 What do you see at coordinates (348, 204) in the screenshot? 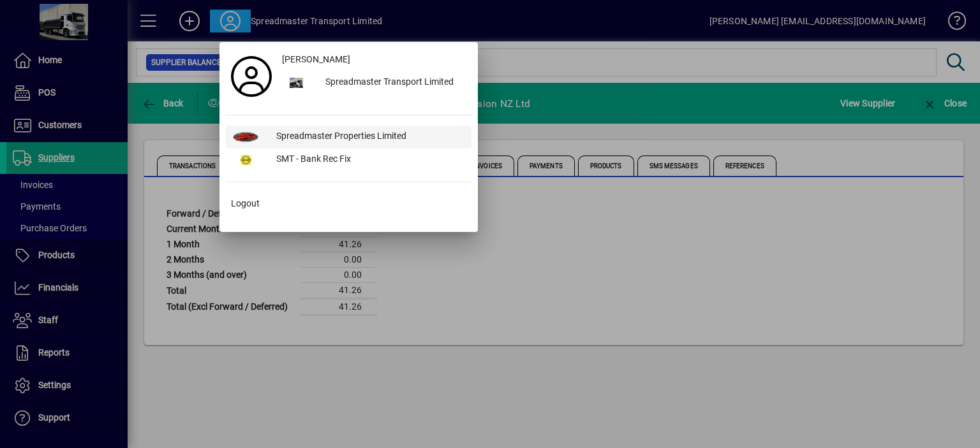
I see `button: Logout` at bounding box center [348, 204].